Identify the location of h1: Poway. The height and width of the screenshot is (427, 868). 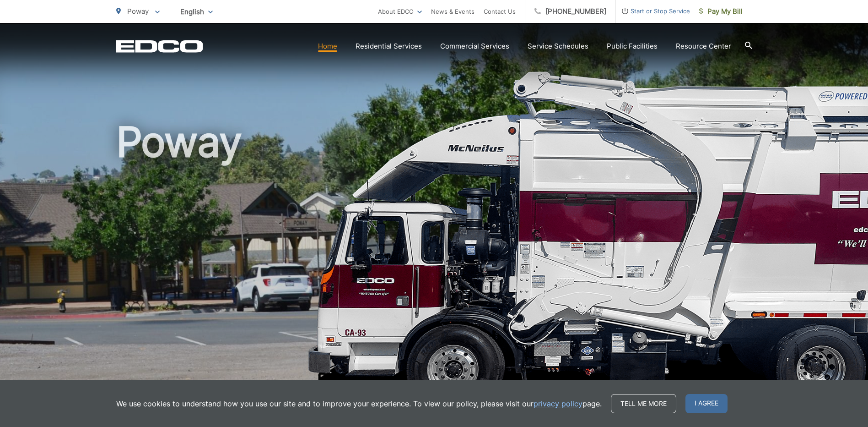
(434, 264).